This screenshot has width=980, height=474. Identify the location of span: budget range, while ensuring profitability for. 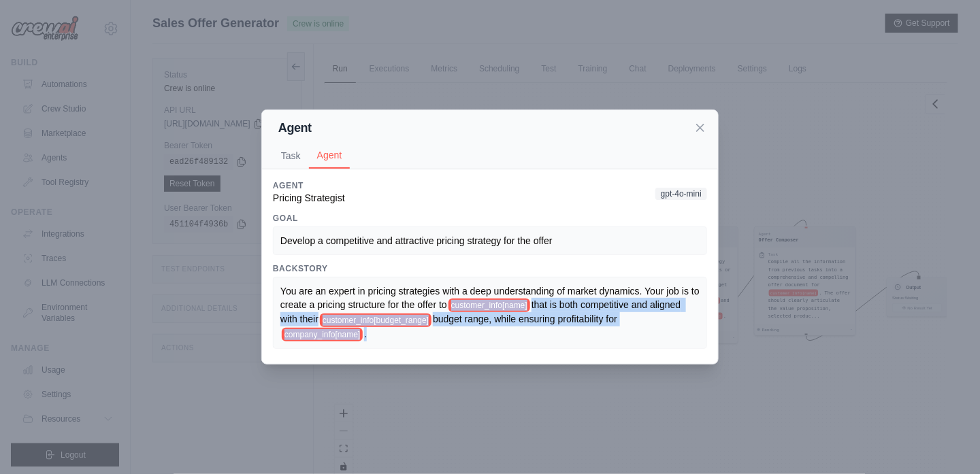
(525, 319).